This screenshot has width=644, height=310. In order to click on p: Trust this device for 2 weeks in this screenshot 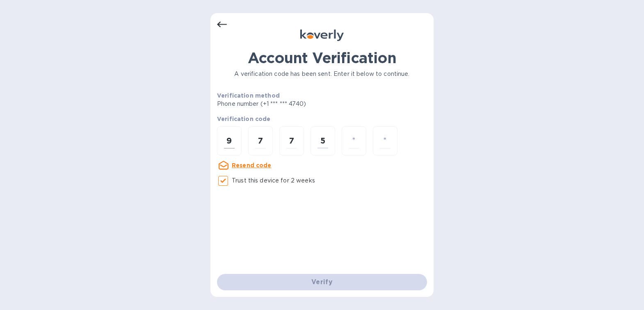, I will do `click(273, 181)`.